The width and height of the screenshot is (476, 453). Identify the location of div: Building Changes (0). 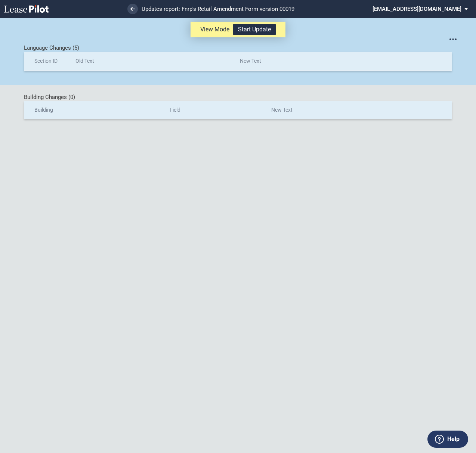
(238, 97).